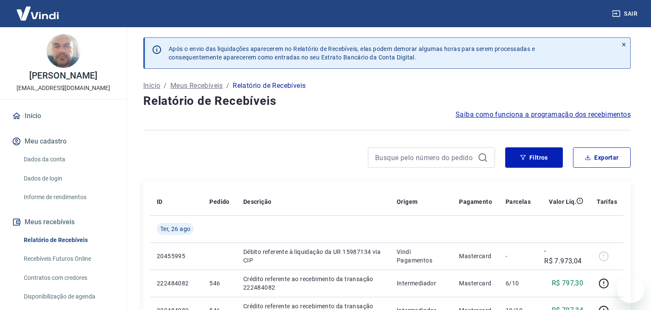 Image resolution: width=651 pixels, height=310 pixels. What do you see at coordinates (602, 157) in the screenshot?
I see `button: Exportar` at bounding box center [602, 157].